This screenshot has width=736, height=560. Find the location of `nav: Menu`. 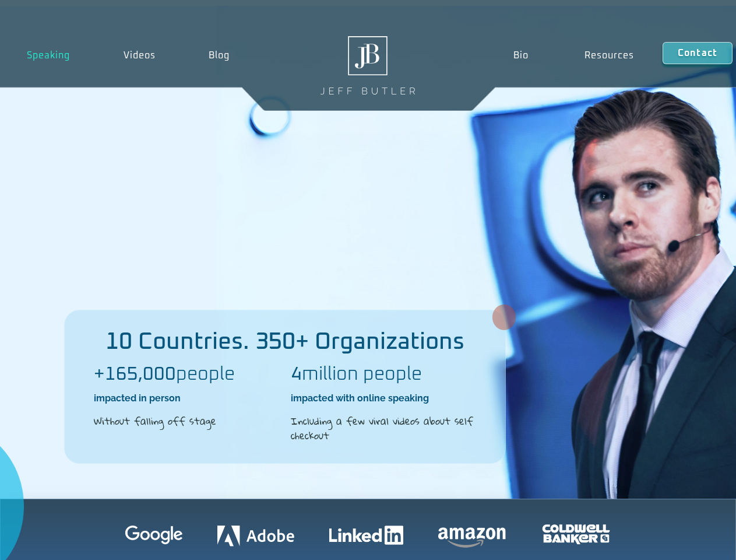

nav: Menu is located at coordinates (574, 56).